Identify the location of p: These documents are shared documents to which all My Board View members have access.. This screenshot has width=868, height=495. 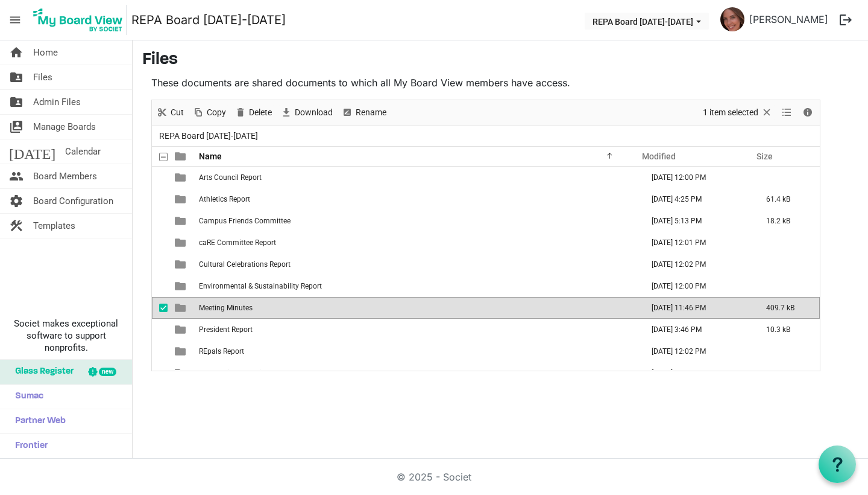
(486, 83).